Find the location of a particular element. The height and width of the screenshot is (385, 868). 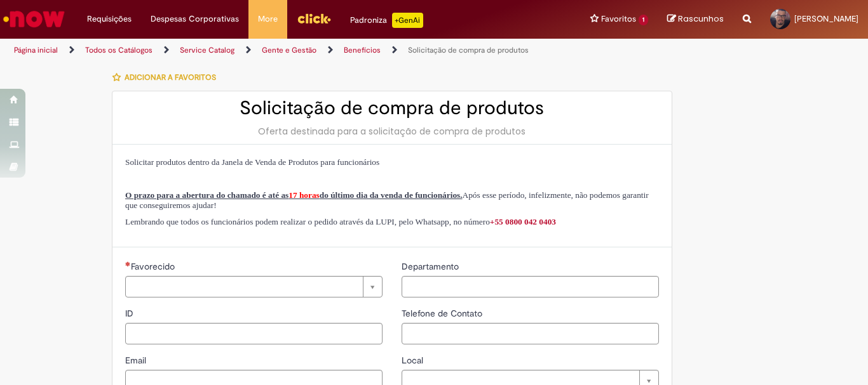

input: Departamento is located at coordinates (529, 287).